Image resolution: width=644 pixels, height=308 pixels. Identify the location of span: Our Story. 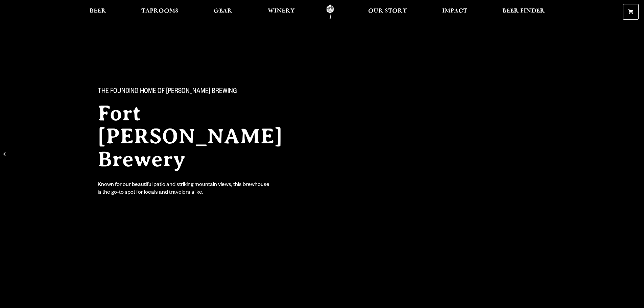
(387, 11).